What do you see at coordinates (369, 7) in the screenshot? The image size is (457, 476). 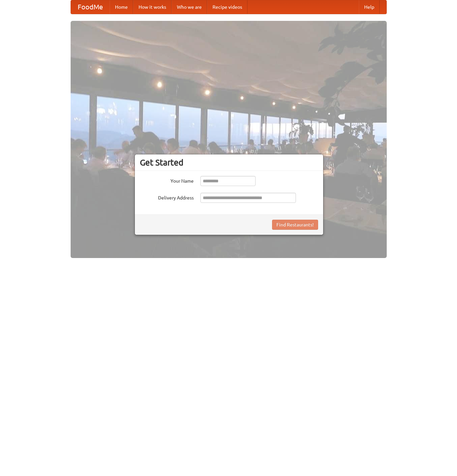 I see `a: Help` at bounding box center [369, 7].